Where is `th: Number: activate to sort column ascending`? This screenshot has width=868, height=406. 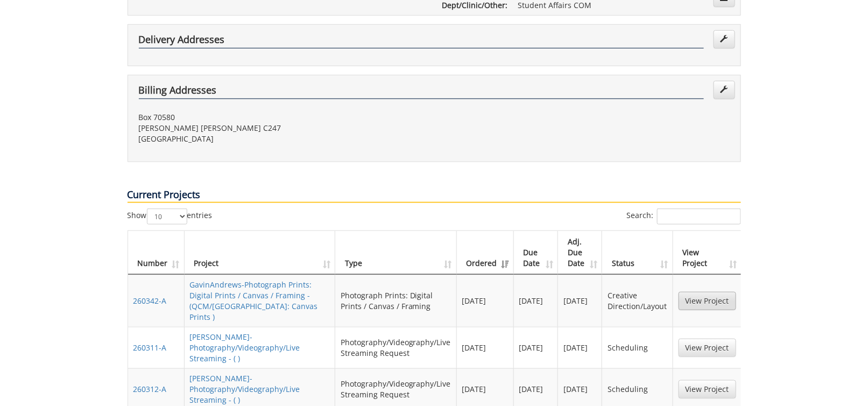 th: Number: activate to sort column ascending is located at coordinates (156, 253).